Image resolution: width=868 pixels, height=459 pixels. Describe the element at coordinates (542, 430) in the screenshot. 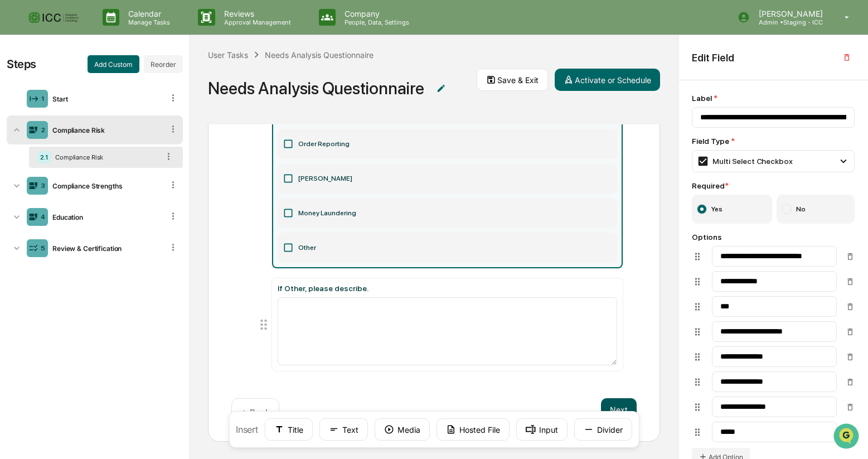

I see `button: Input` at that location.